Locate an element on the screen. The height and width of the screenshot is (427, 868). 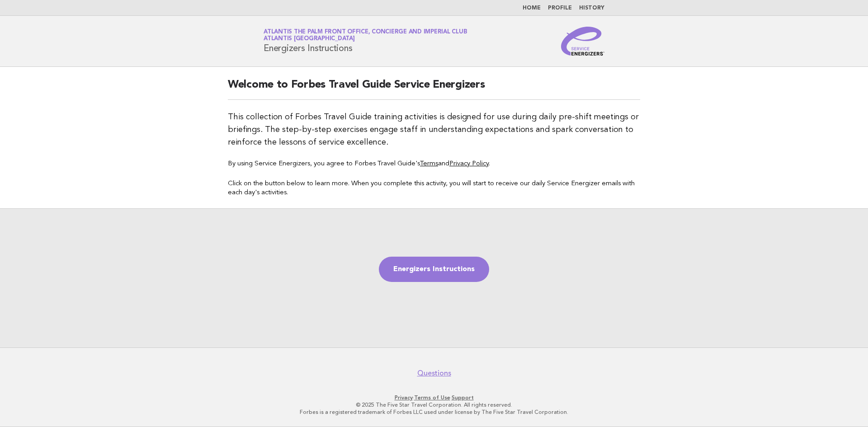
a: Privacy Policy is located at coordinates (468, 163).